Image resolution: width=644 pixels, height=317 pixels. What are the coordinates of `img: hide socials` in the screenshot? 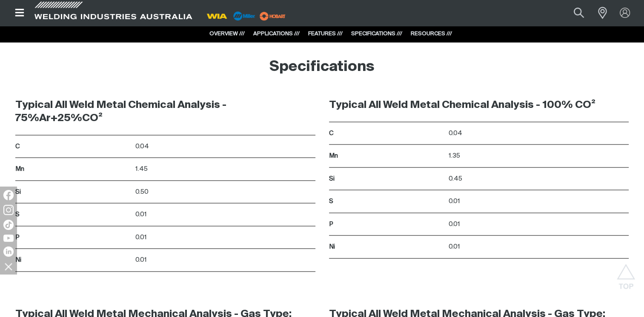 It's located at (9, 267).